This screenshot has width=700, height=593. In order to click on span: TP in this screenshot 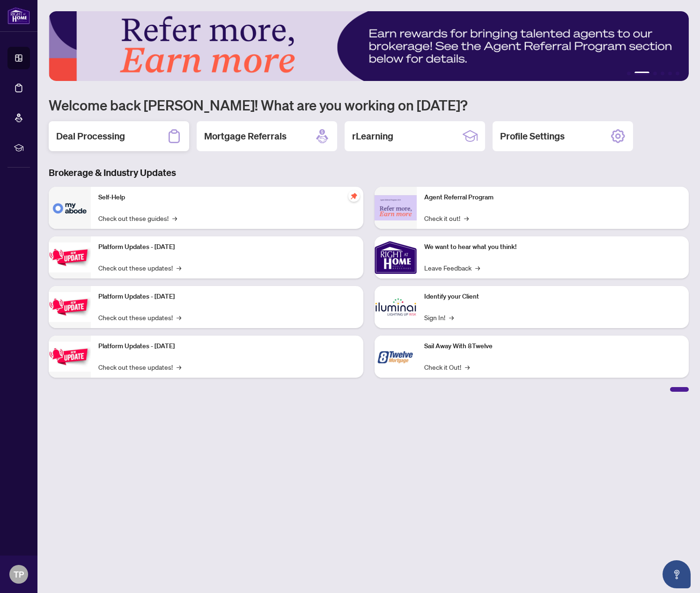, I will do `click(19, 574)`.